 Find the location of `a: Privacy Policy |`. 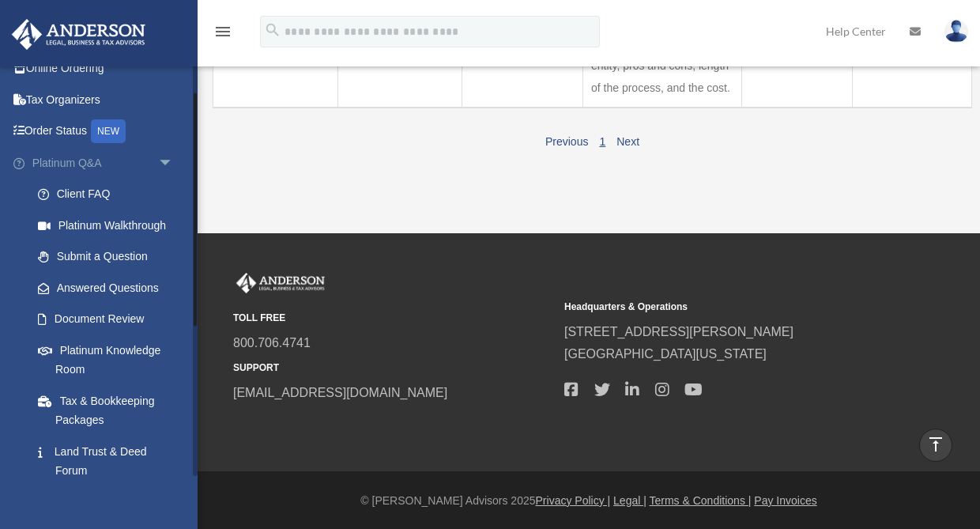

a: Privacy Policy | is located at coordinates (573, 501).